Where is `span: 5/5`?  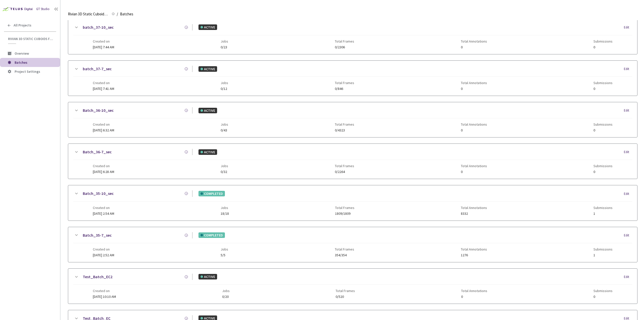 span: 5/5 is located at coordinates (224, 255).